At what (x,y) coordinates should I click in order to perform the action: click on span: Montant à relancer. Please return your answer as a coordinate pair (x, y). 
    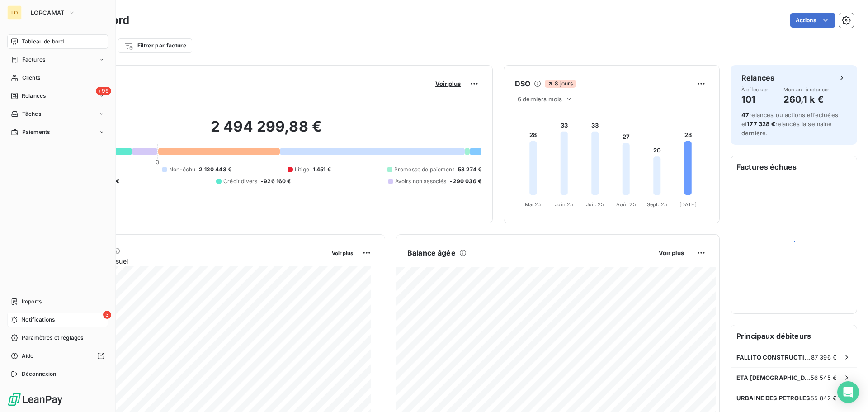
    Looking at the image, I should click on (806, 90).